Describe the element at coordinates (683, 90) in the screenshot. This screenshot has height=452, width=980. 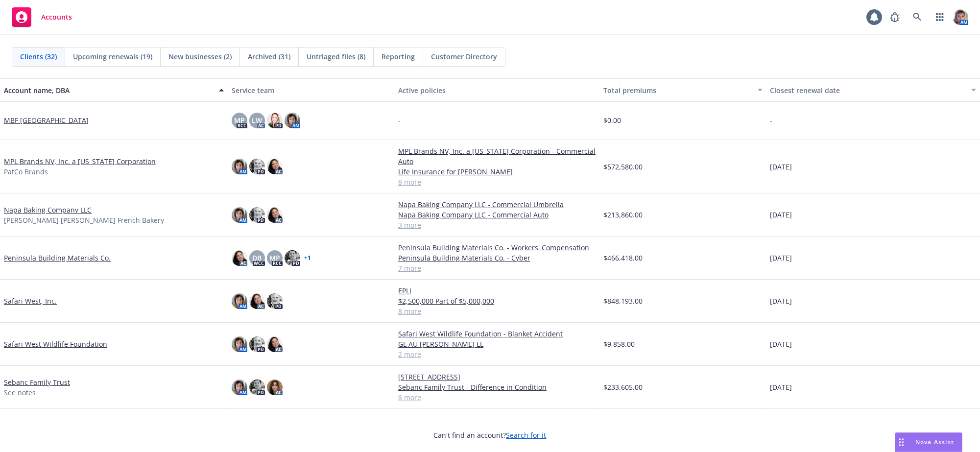
I see `button: Total premiums` at that location.